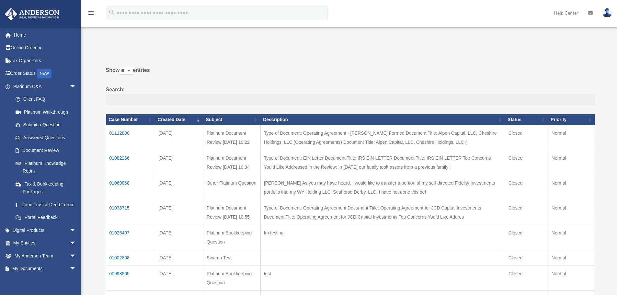  I want to click on label: Show entries, so click(350, 73).